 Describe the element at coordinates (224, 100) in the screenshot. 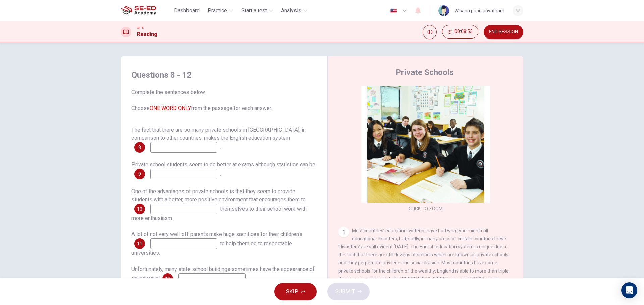

I see `span: Complete the sentences below. Choose from the passage for each answer.` at that location.